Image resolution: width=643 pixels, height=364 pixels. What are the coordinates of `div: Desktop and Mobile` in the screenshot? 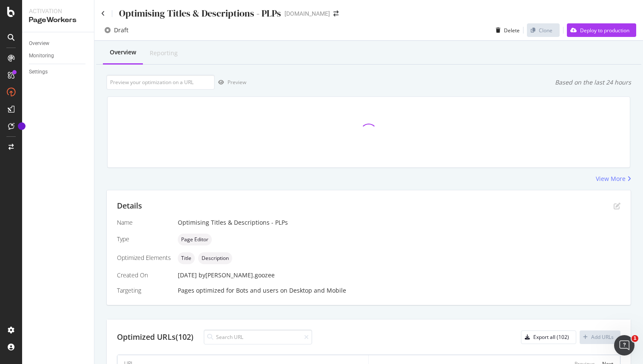 It's located at (318, 290).